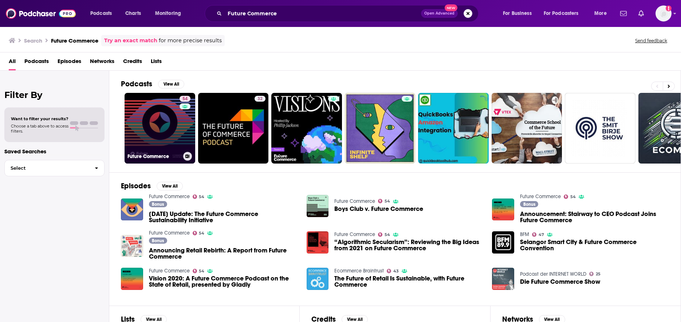 This screenshot has height=322, width=681. What do you see at coordinates (538, 235) in the screenshot?
I see `a: 47` at bounding box center [538, 235].